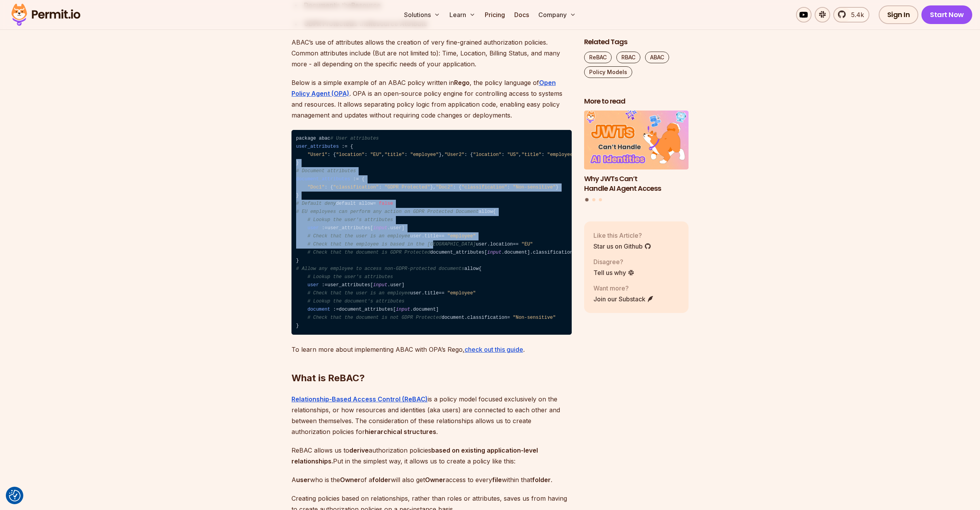 The width and height of the screenshot is (980, 510). Describe the element at coordinates (431, 232) in the screenshot. I see `code: package abac , , , , , , default allow allow user_attributes .user user.title user.location docum...` at that location.